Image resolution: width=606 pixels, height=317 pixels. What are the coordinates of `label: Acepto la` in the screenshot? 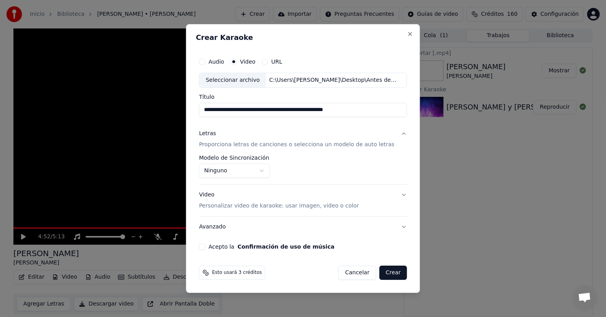 It's located at (271, 246).